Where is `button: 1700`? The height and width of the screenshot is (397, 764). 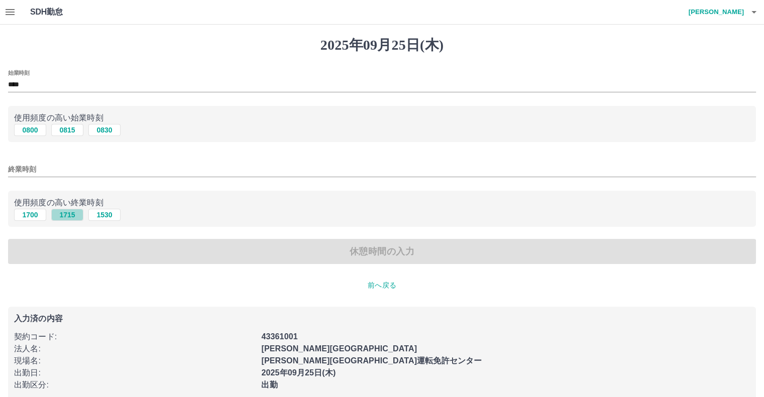
button: 1700 is located at coordinates (30, 215).